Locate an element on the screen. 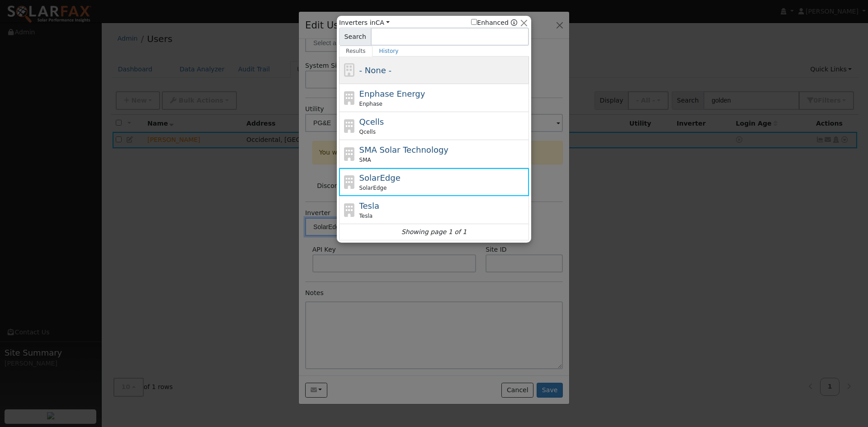 The width and height of the screenshot is (868, 427). span: Enphase is located at coordinates (370, 104).